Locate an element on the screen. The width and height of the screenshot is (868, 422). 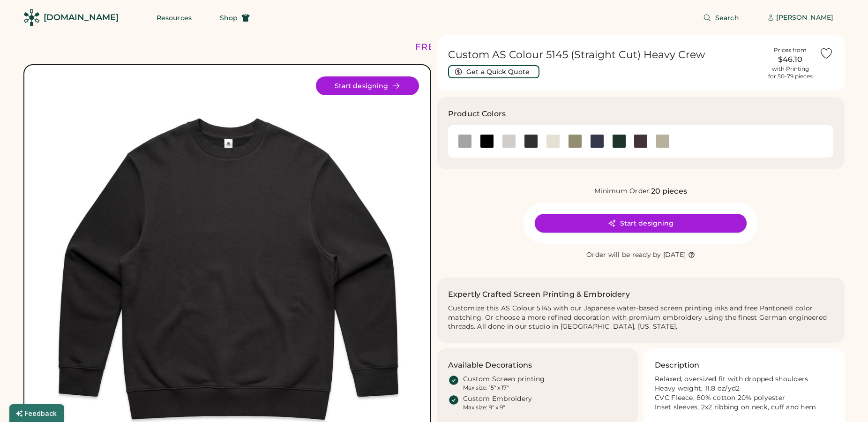
div: Prices from is located at coordinates (791, 50).